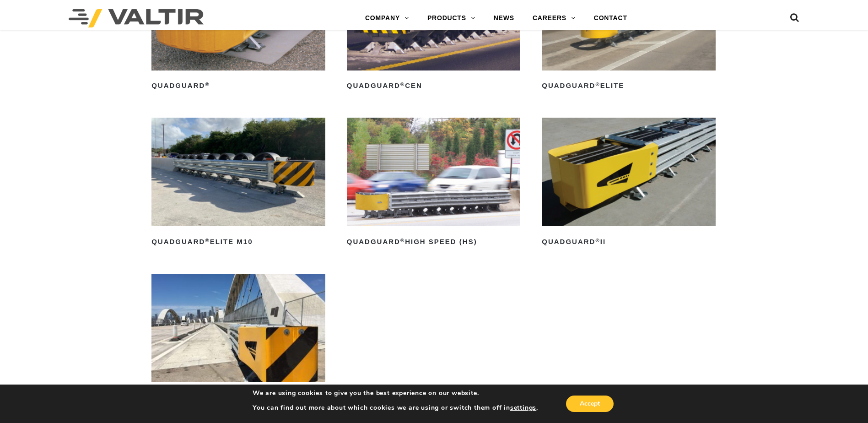  I want to click on a: CAREERS, so click(554, 18).